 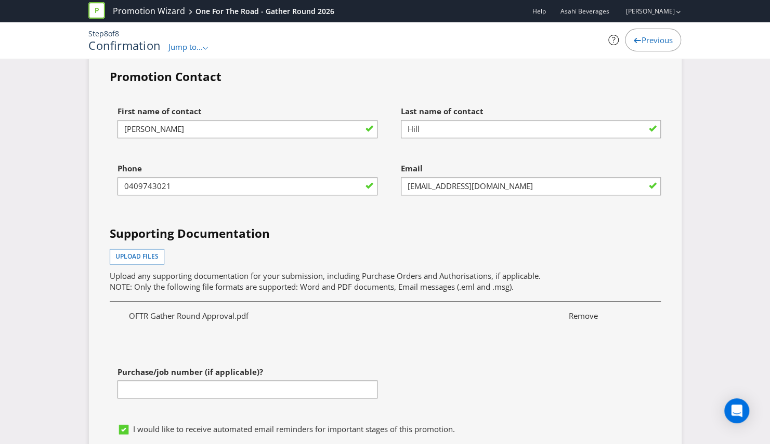 What do you see at coordinates (311, 287) in the screenshot?
I see `span: NOTE: Only the following file formats are supported: Word and PDF documents, Email messages (.eml...` at bounding box center [311, 287].